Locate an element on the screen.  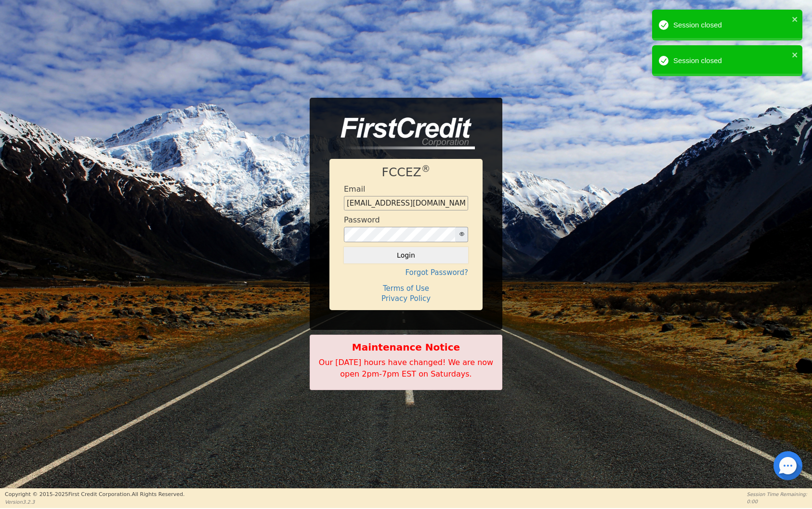
span: All Rights Reserved. is located at coordinates (158, 494).